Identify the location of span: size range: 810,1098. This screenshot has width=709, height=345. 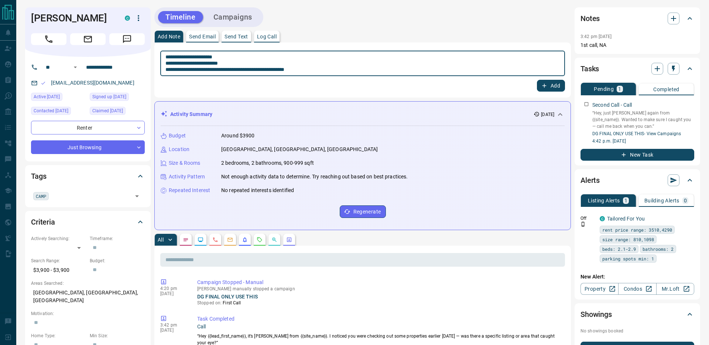
(628, 239).